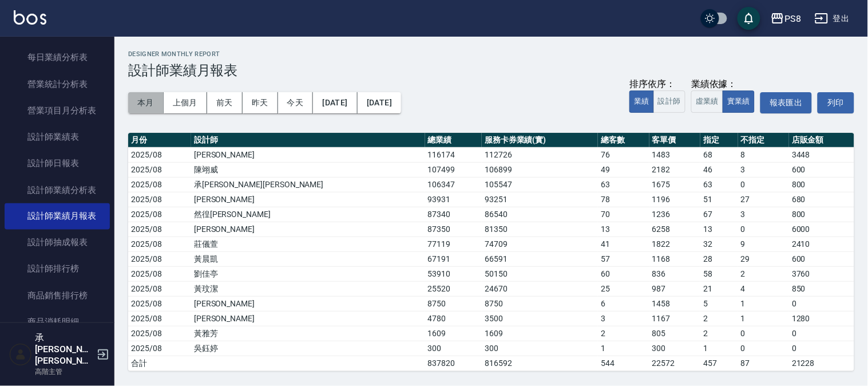 The height and width of the screenshot is (386, 868). Describe the element at coordinates (719, 363) in the screenshot. I see `td: 457` at that location.